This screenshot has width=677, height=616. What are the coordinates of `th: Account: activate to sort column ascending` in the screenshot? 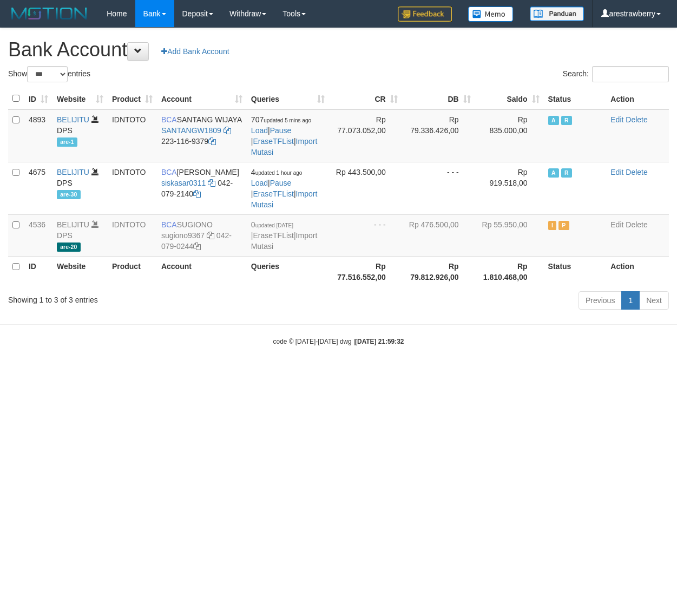 It's located at (202, 98).